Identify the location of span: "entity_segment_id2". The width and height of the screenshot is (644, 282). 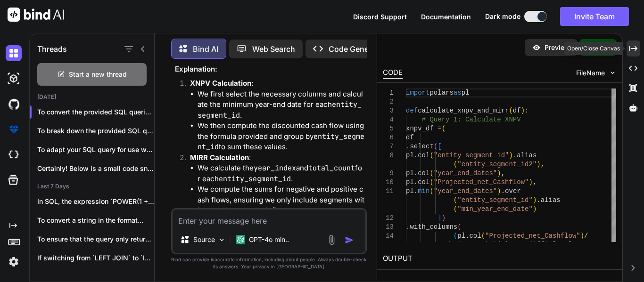
(497, 164).